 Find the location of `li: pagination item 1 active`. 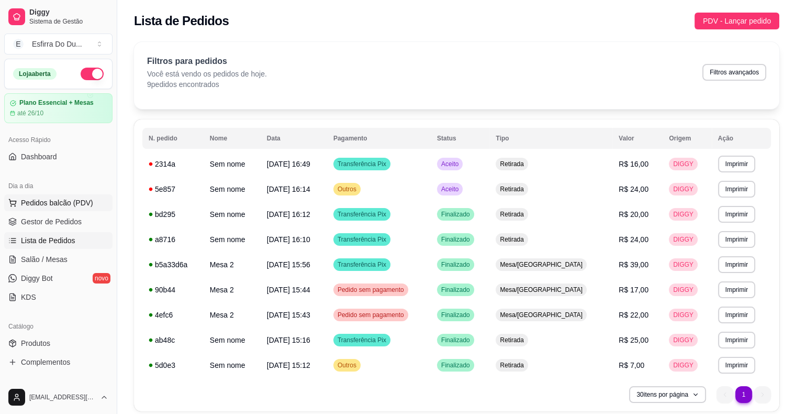

li: pagination item 1 active is located at coordinates (744, 394).